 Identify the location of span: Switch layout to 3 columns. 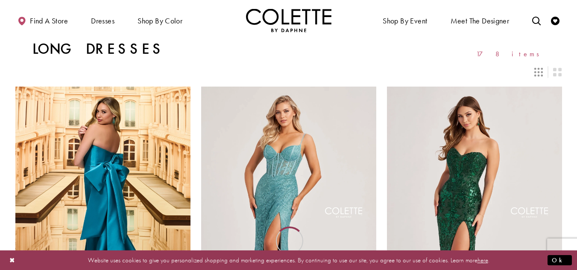
(539, 72).